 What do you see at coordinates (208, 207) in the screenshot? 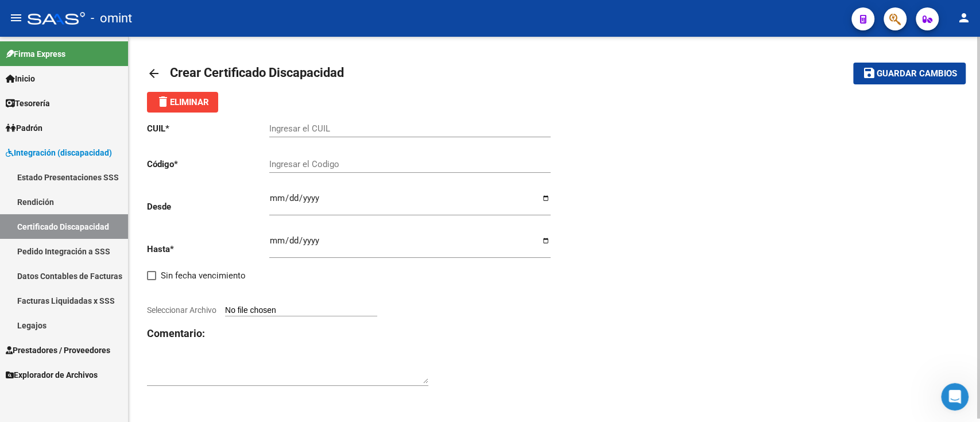
I see `p: Desde` at bounding box center [208, 207].